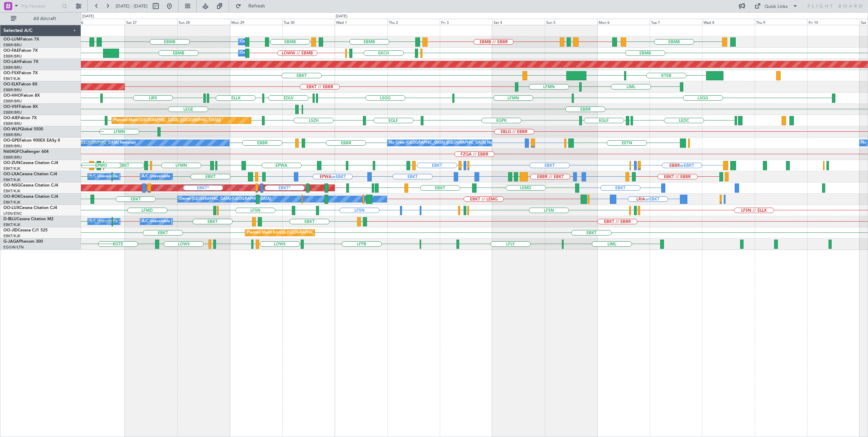 Image resolution: width=868 pixels, height=437 pixels. Describe the element at coordinates (11, 50) in the screenshot. I see `span: OO-FAE` at that location.